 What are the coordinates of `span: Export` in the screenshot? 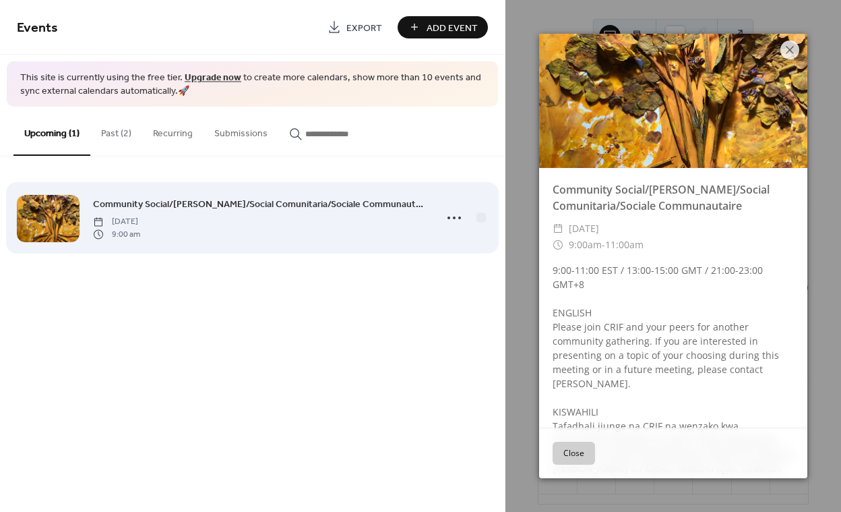 It's located at (364, 28).